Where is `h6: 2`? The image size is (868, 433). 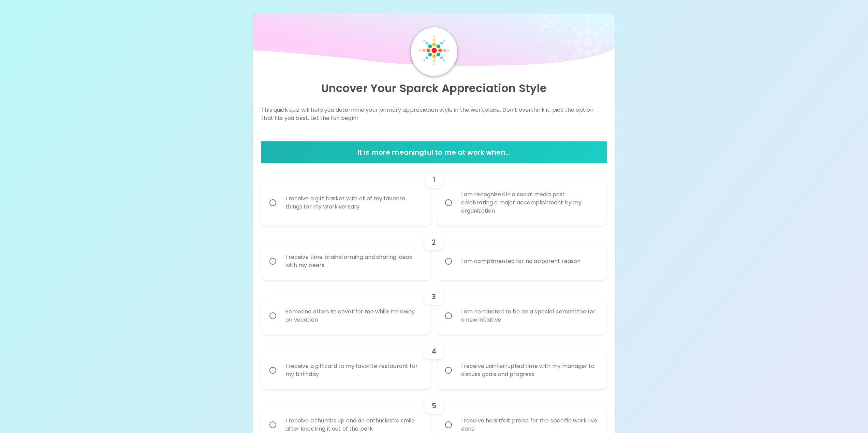
h6: 2 is located at coordinates (434, 242).